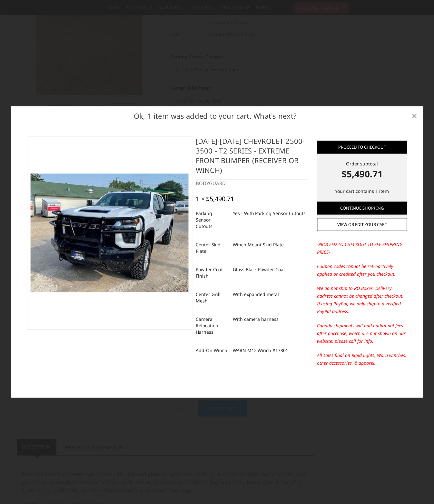  What do you see at coordinates (269, 213) in the screenshot?
I see `dd: Yes - With Parking Sensor Cutouts` at bounding box center [269, 213].